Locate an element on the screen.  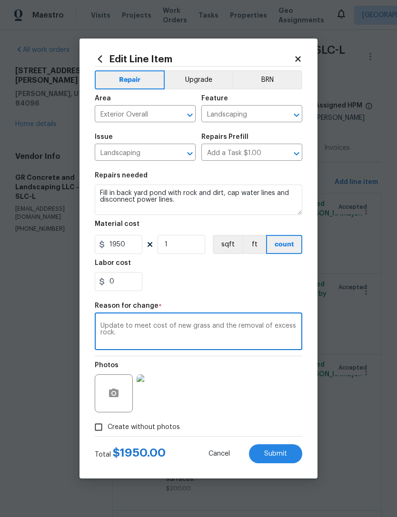
textarea: Fill in back yard pond with rock and dirt, cap water lines and disconnect power lines. is located at coordinates (198, 200).